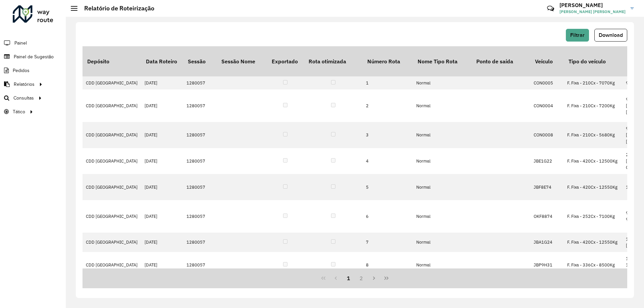 The image size is (644, 308). I want to click on span: Relatórios, so click(24, 84).